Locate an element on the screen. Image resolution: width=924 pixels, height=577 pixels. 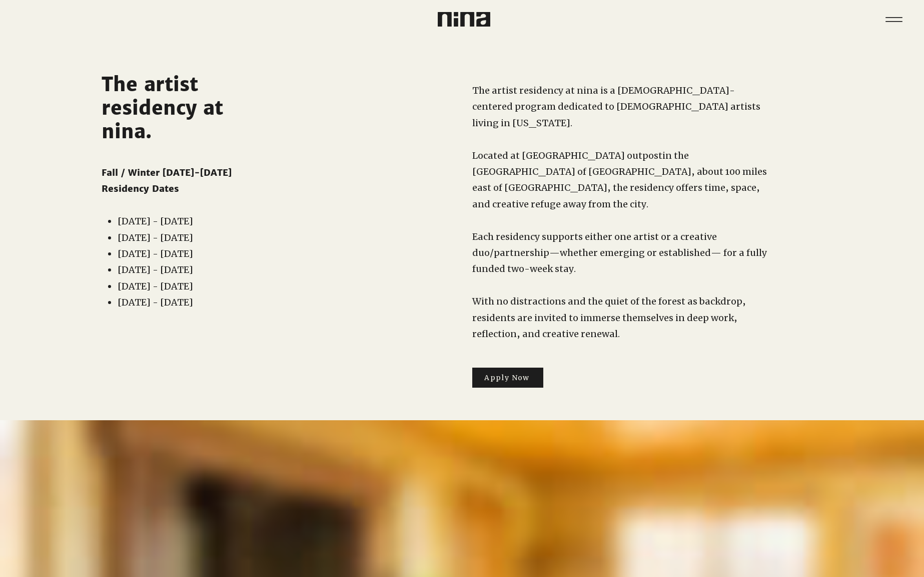
button: Menu is located at coordinates (893, 19).